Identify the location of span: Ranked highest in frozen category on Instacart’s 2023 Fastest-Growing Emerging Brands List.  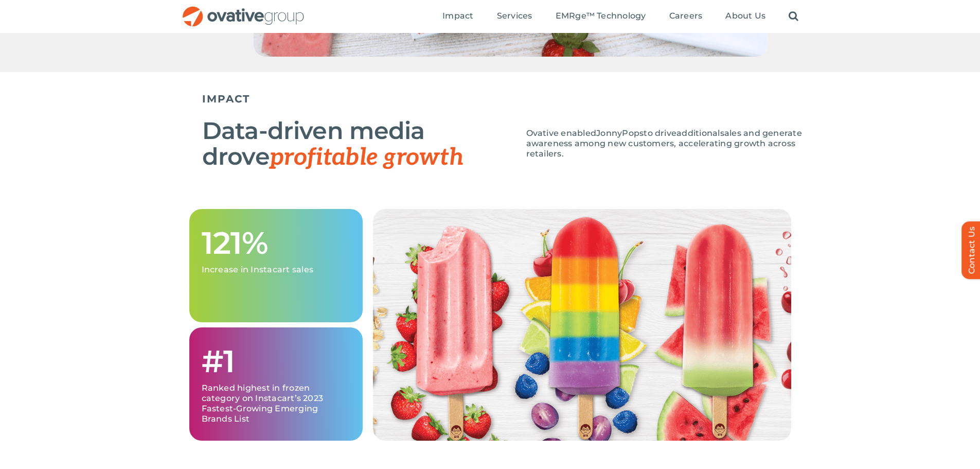
(262, 403).